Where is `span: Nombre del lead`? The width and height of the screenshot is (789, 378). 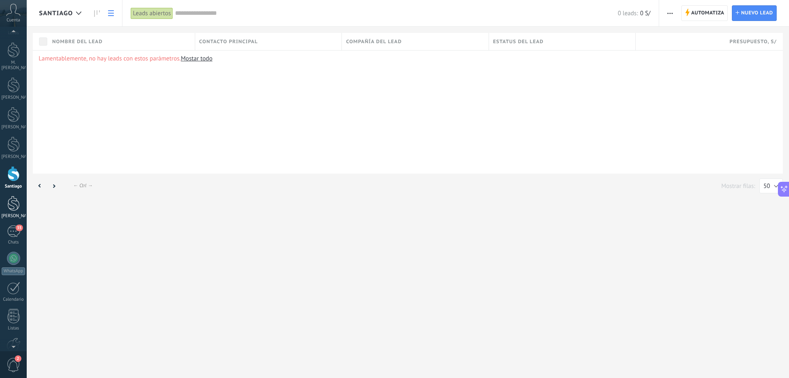
span: Nombre del lead is located at coordinates (77, 42).